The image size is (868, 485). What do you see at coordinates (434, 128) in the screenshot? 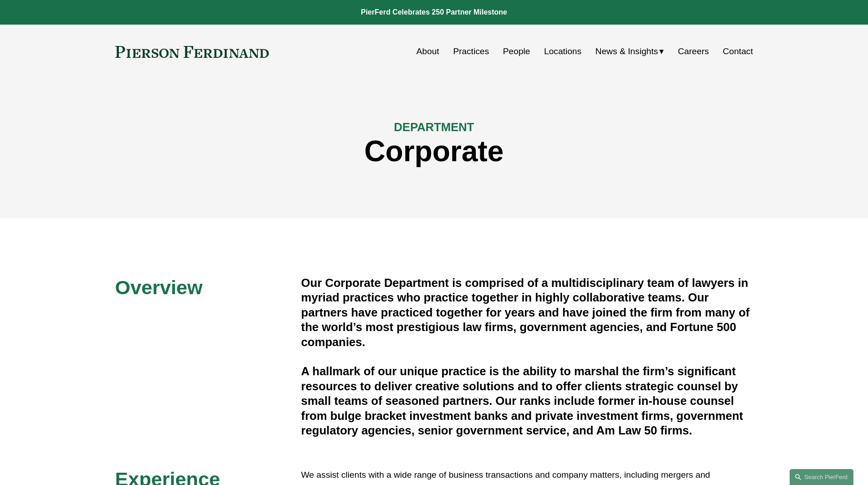
I see `span: DEPARTMENT` at bounding box center [434, 128].